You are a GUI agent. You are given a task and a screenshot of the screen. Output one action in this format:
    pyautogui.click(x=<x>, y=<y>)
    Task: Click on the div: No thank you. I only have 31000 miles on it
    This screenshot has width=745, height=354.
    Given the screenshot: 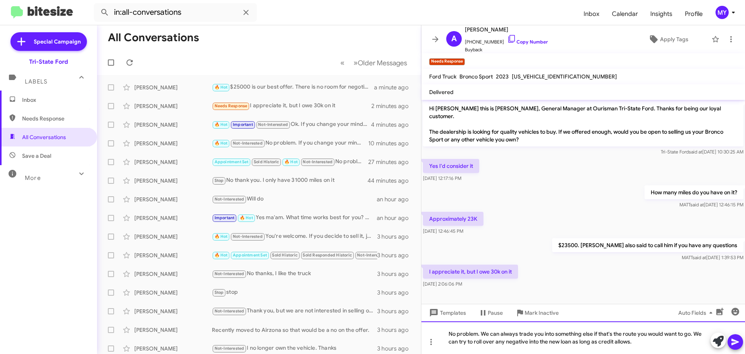 What is the action you would take?
    pyautogui.click(x=290, y=180)
    